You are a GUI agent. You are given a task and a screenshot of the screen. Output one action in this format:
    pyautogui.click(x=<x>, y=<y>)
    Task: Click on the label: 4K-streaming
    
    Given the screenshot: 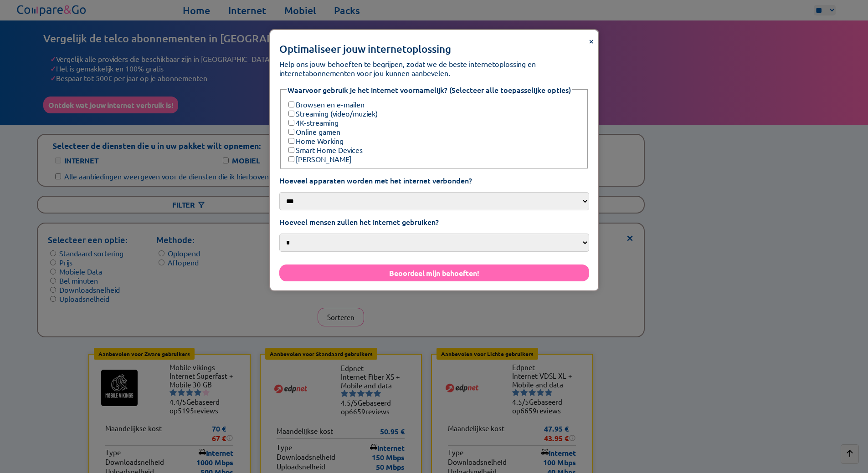 What is the action you would take?
    pyautogui.click(x=312, y=123)
    